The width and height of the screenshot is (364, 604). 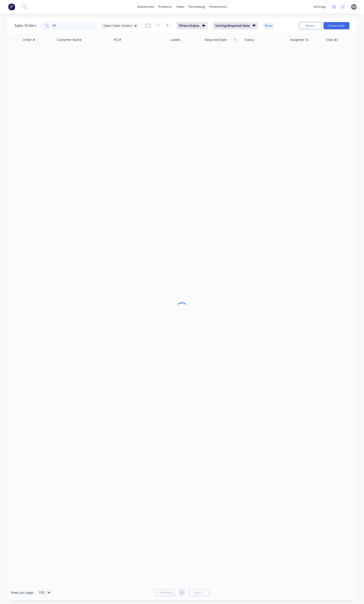 I want to click on a: Previous page, so click(x=165, y=592).